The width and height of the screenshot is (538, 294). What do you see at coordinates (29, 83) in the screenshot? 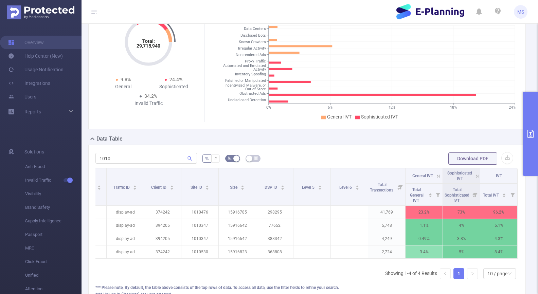
I see `a: Integrations` at bounding box center [29, 83].